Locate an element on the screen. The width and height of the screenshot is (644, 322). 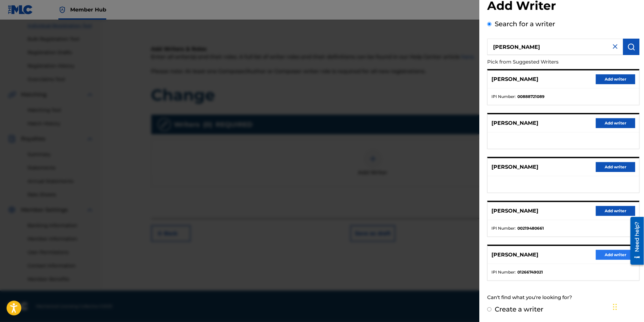
strong: 00888721089 is located at coordinates (531, 97).